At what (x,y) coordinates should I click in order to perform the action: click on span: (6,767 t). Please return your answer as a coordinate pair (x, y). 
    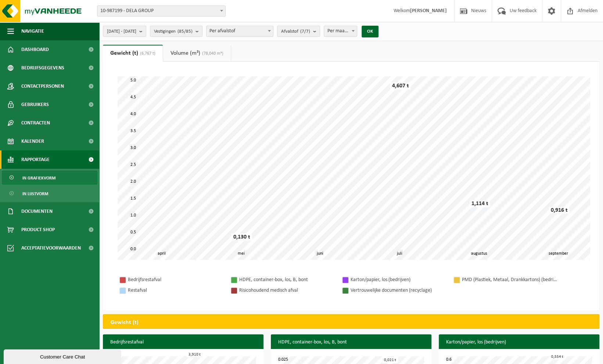
    Looking at the image, I should click on (147, 53).